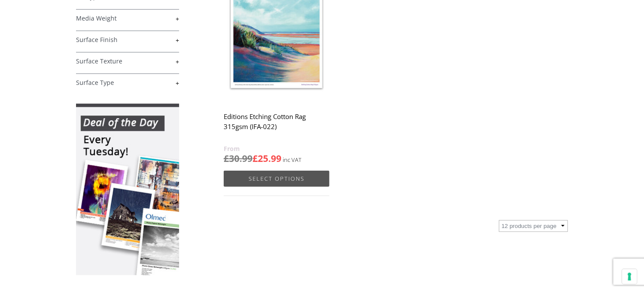  I want to click on img: promo, so click(128, 189).